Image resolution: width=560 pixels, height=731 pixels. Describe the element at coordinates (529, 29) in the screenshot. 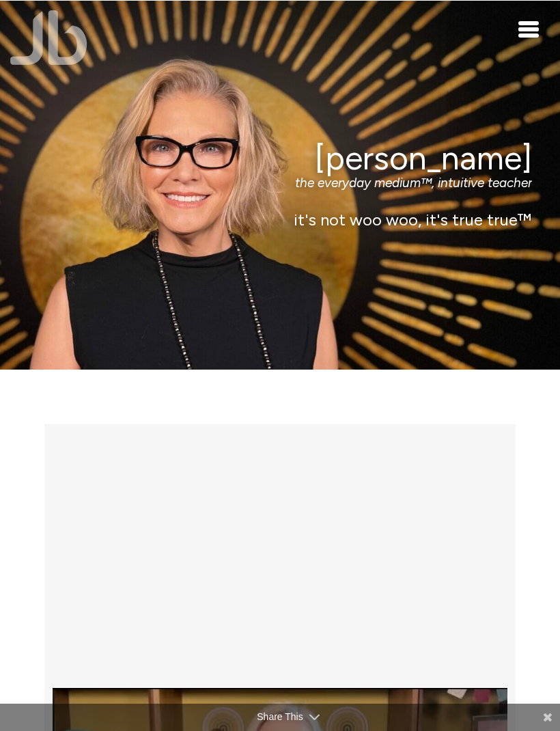

I see `button: Toggle navigation` at that location.